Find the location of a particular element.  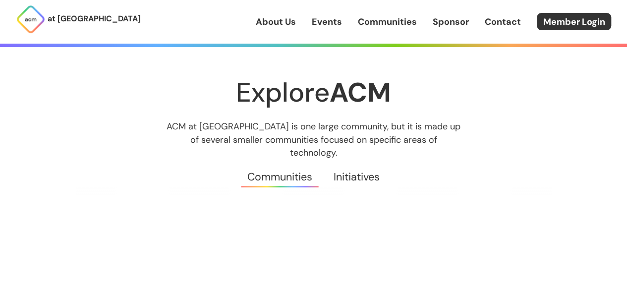

a: Sponsor is located at coordinates (450, 22).